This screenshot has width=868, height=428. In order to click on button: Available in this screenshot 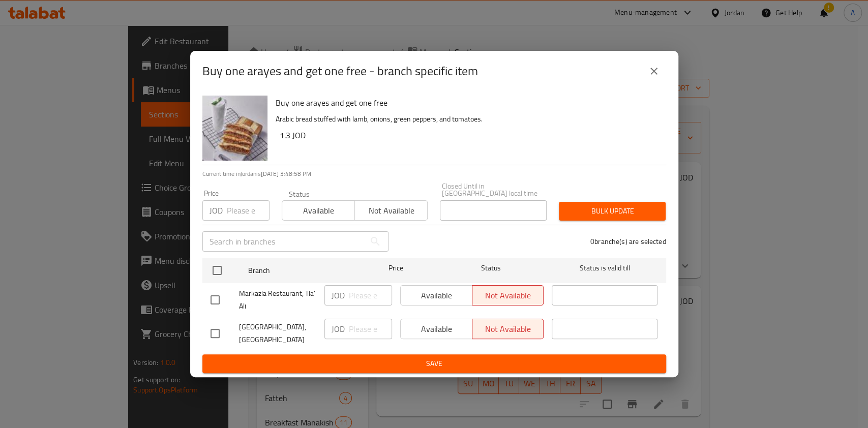, I will do `click(319, 210)`.